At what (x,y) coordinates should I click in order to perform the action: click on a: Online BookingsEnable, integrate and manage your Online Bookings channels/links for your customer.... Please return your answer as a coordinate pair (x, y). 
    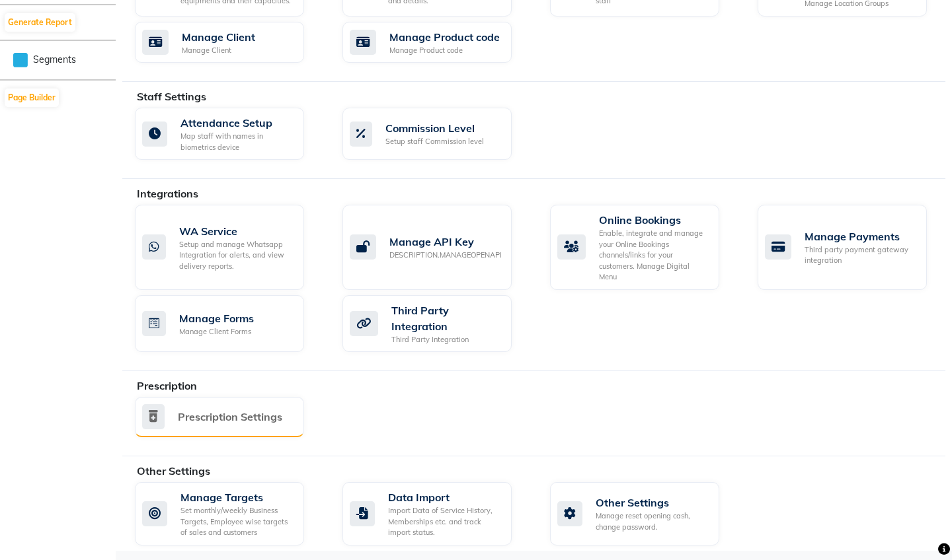
    Looking at the image, I should click on (644, 247).